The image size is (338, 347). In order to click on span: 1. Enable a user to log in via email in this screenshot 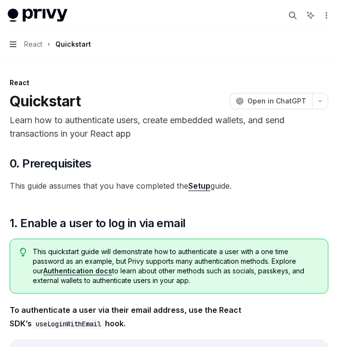, I will do `click(97, 223)`.